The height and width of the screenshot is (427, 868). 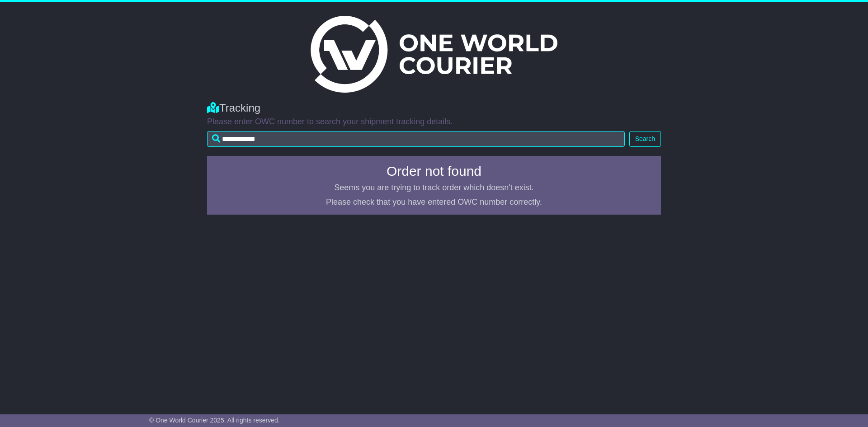 What do you see at coordinates (434, 188) in the screenshot?
I see `p: Seems you are trying to track order which doesn't exist.` at bounding box center [434, 188].